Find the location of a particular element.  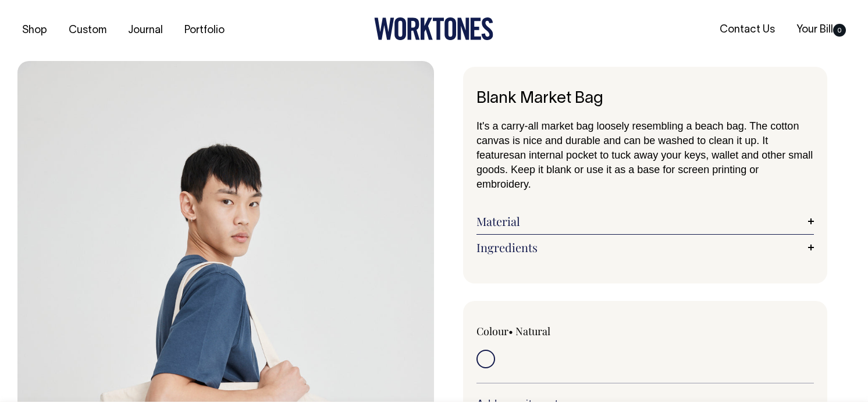

a: Material is located at coordinates (645, 221).